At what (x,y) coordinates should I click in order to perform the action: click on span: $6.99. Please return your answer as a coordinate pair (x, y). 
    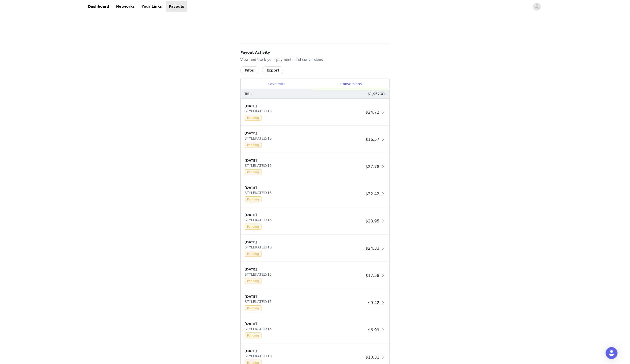
    Looking at the image, I should click on (374, 330).